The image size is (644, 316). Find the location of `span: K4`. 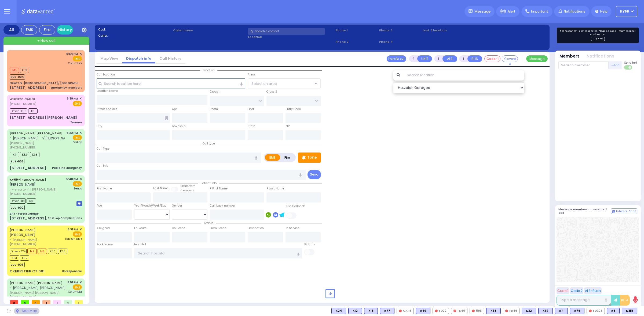

span: K4 is located at coordinates (14, 155).